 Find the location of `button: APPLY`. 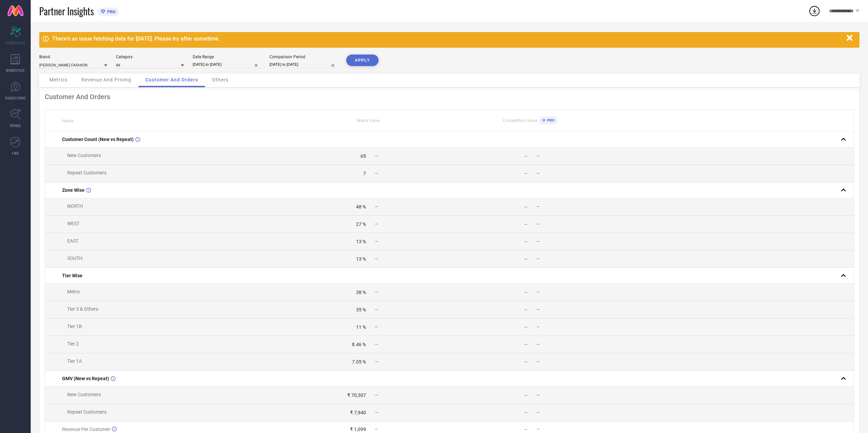

button: APPLY is located at coordinates (362, 61).